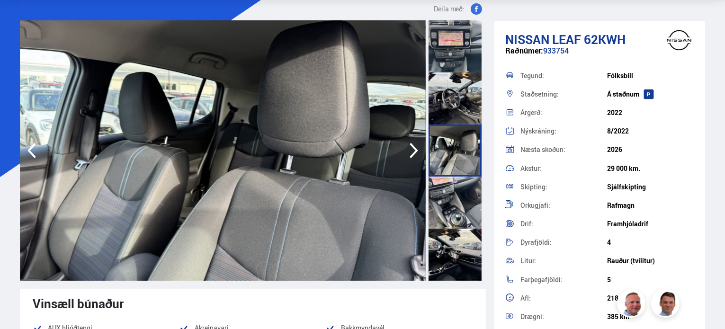 This screenshot has height=329, width=725. Describe the element at coordinates (650, 76) in the screenshot. I see `div: Fólksbíll` at that location.